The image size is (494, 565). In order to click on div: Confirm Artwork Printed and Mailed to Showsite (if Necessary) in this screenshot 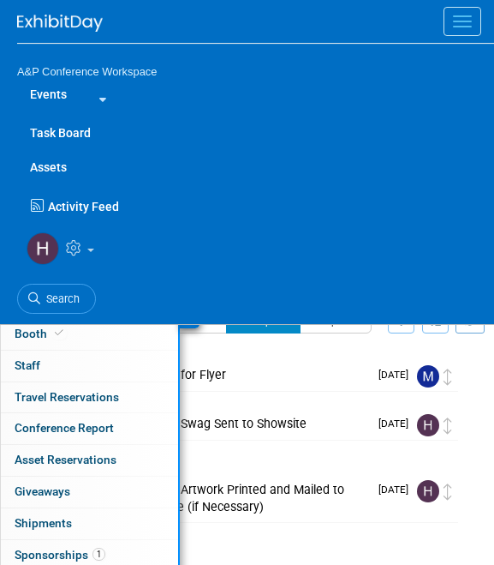, I will do `click(247, 498)`.